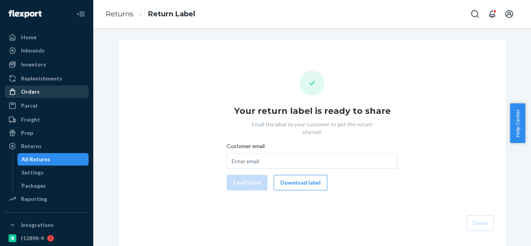 This screenshot has width=531, height=246. What do you see at coordinates (301, 183) in the screenshot?
I see `button: Download label` at bounding box center [301, 183].